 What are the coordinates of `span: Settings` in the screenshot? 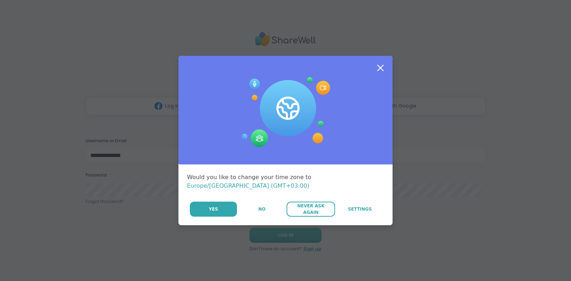 It's located at (360, 209).